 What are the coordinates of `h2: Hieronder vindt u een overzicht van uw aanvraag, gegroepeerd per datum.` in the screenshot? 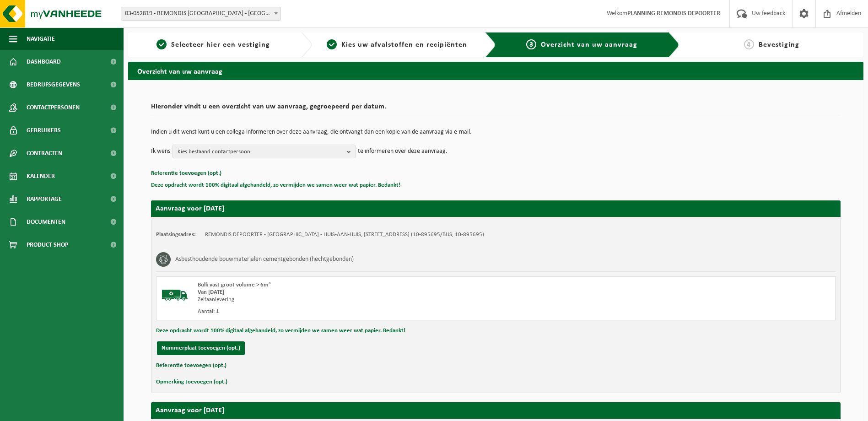 It's located at (495, 109).